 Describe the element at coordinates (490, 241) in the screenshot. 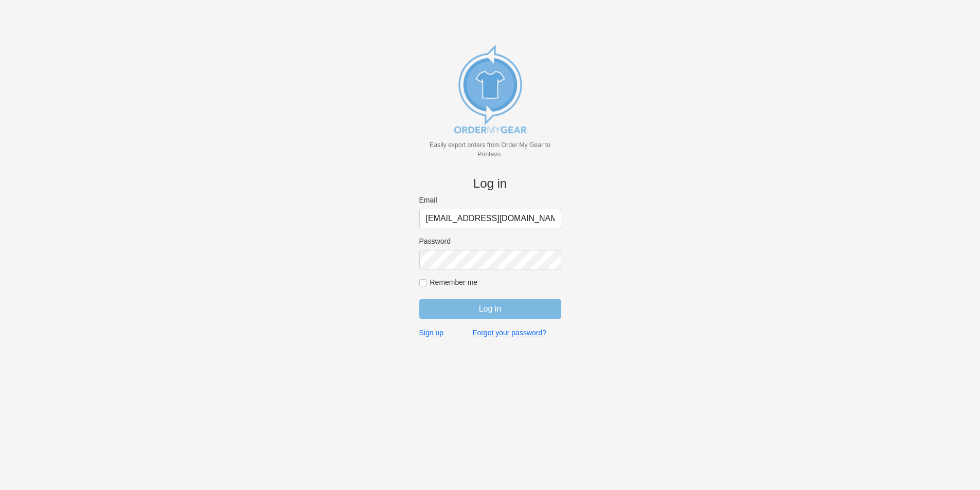

I see `label: Password` at that location.